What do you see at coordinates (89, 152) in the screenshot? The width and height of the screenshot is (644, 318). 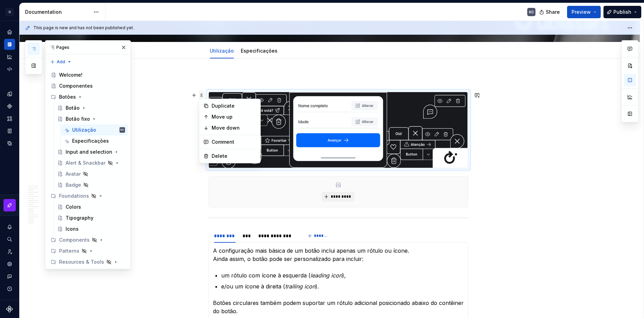 I see `div: Input and selection` at bounding box center [89, 152].